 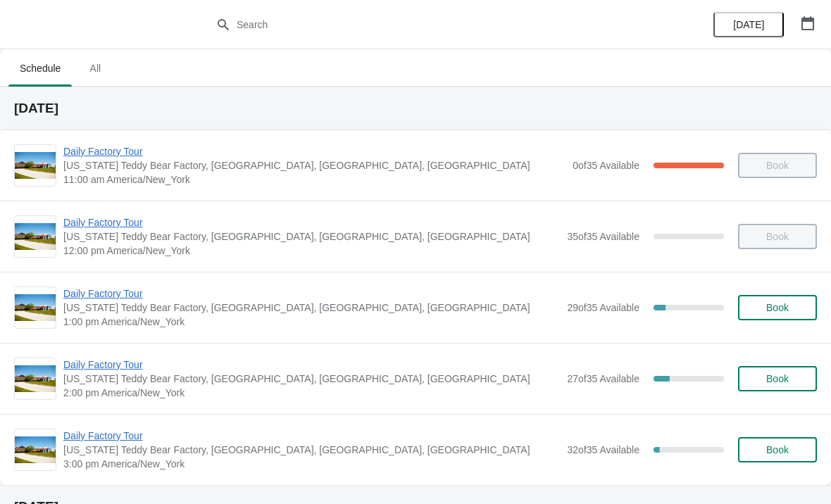 What do you see at coordinates (603, 449) in the screenshot?
I see `span: 32 of 35 Available` at bounding box center [603, 449].